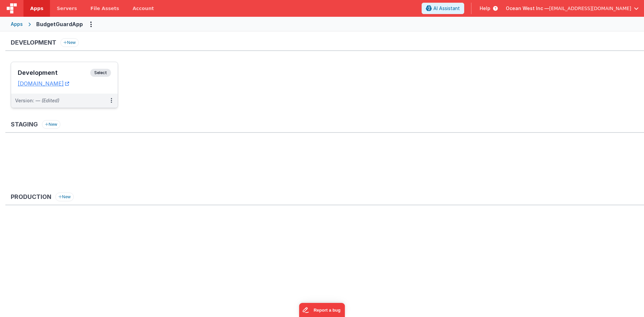 The width and height of the screenshot is (644, 317). What do you see at coordinates (485, 8) in the screenshot?
I see `span: Help` at bounding box center [485, 8].